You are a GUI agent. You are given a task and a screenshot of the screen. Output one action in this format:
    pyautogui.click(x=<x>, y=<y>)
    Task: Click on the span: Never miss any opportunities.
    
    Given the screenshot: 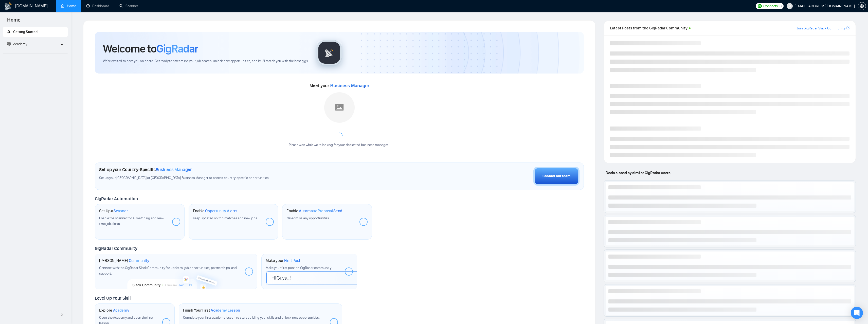 What is the action you would take?
    pyautogui.click(x=308, y=218)
    